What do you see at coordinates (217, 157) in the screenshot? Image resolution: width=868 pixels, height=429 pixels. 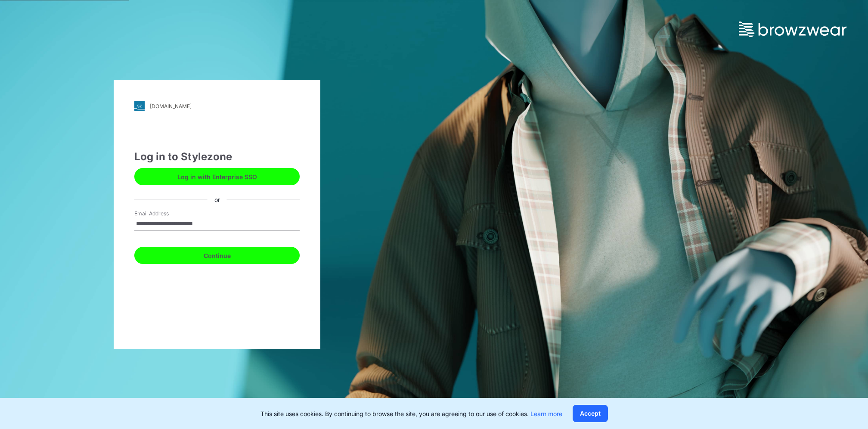 I see `div: Log in to Stylezone` at bounding box center [217, 157].